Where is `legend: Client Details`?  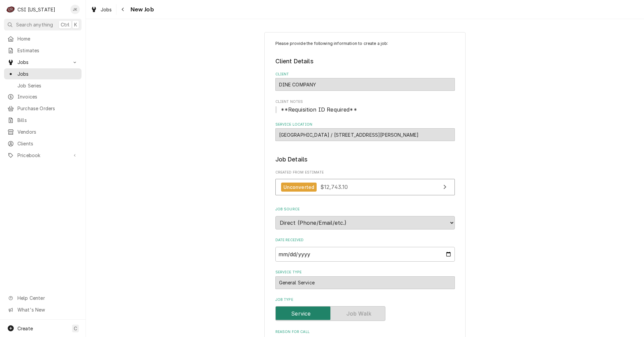
legend: Client Details is located at coordinates (365, 61).